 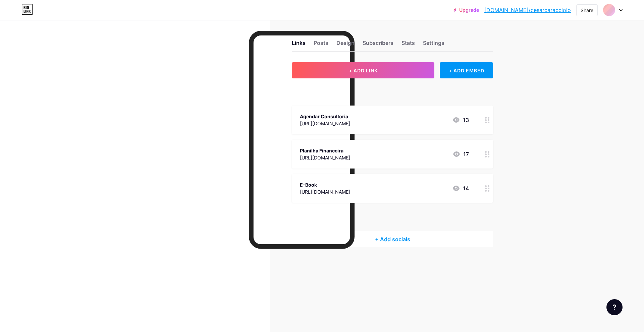 What do you see at coordinates (299, 45) in the screenshot?
I see `div: Links` at bounding box center [299, 45].